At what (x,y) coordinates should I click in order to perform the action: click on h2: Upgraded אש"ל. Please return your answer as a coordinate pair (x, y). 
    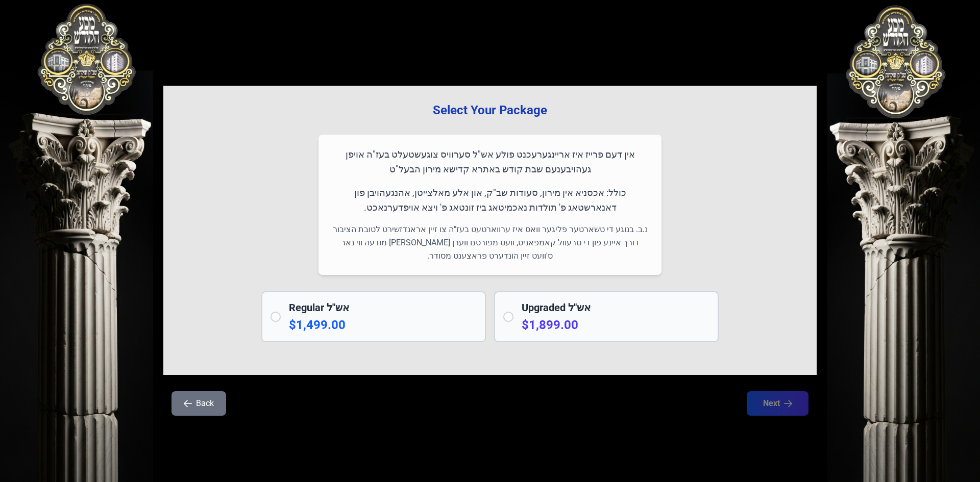
    Looking at the image, I should click on (616, 307).